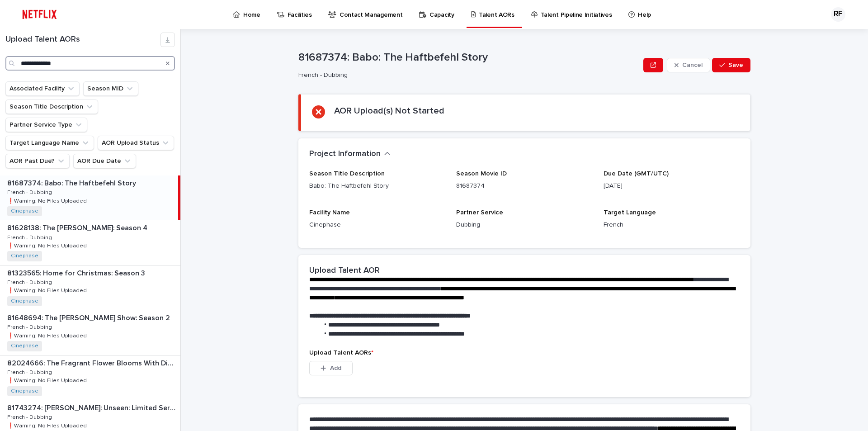 This screenshot has height=431, width=868. I want to click on span: Add, so click(336, 368).